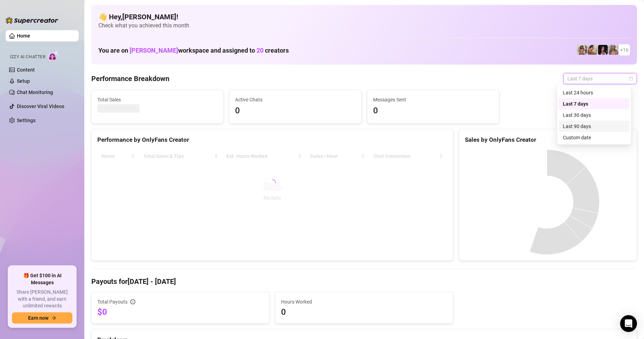 The image size is (644, 339). I want to click on span: Total Payouts, so click(112, 302).